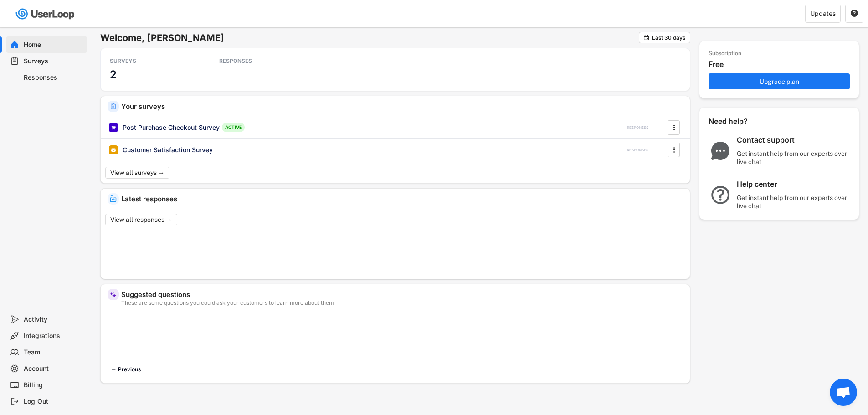  What do you see at coordinates (721, 151) in the screenshot?
I see `img: ChatMajor.svg` at bounding box center [721, 151].